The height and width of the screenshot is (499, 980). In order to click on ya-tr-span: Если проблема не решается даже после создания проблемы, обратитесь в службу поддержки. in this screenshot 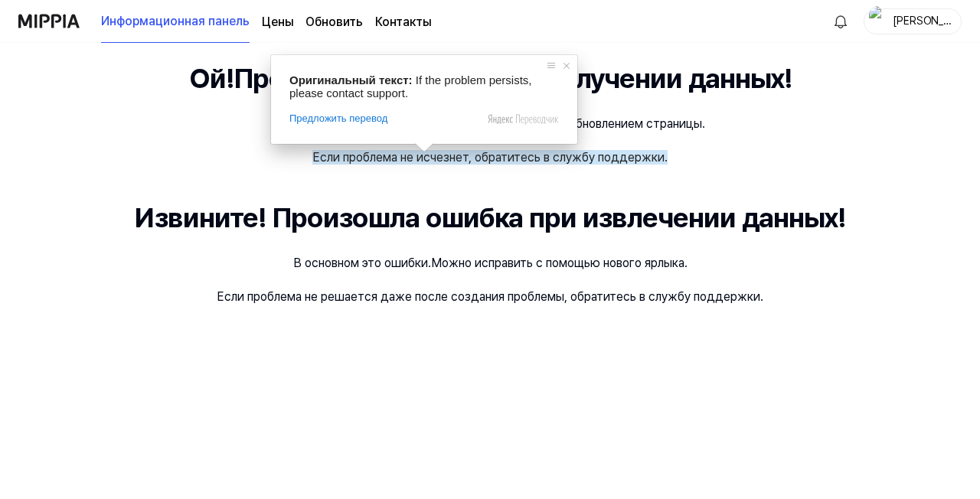, I will do `click(490, 296)`.